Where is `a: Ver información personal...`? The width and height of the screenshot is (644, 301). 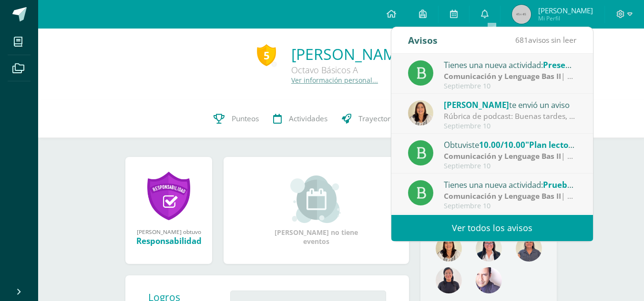 a: Ver información personal... is located at coordinates (335, 80).